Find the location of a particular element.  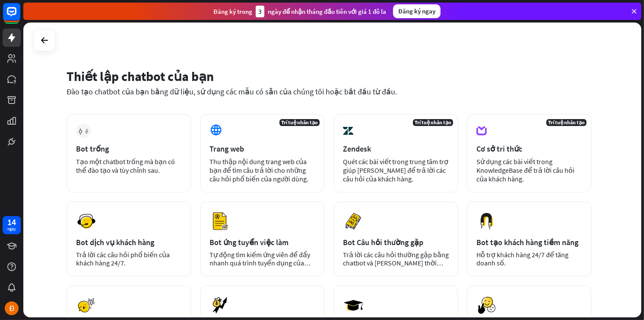

font: Đăng ký ngay is located at coordinates (417, 11).